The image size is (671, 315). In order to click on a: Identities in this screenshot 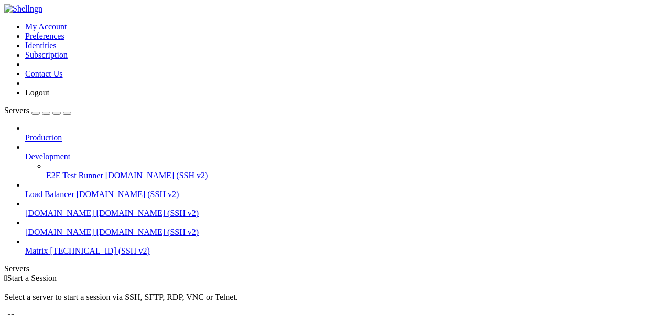, I will do `click(41, 45)`.